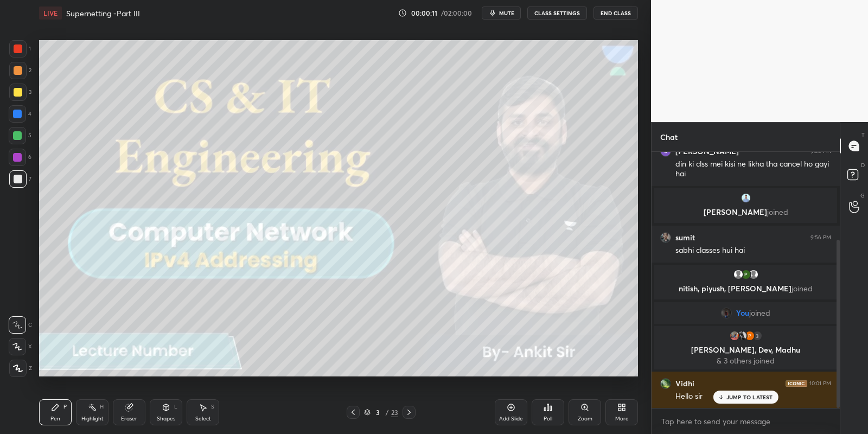 The width and height of the screenshot is (868, 434). Describe the element at coordinates (750, 336) in the screenshot. I see `img: ae72fed15f814b889aab78369e16f79f.54420576_3` at that location.